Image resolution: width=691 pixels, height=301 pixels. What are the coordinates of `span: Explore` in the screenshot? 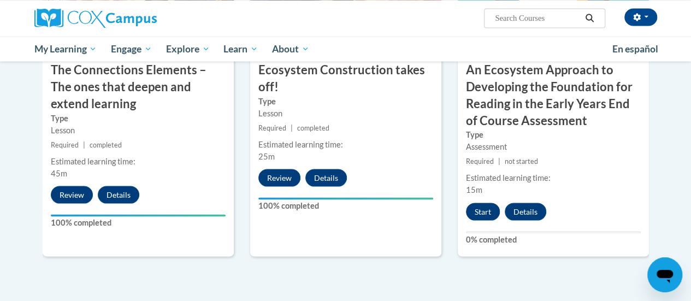 It's located at (188, 49).